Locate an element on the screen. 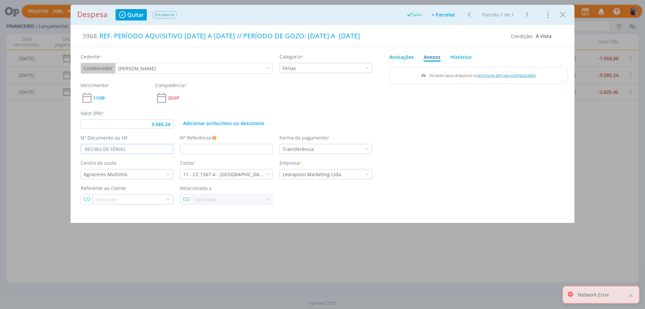  div: Anexos is located at coordinates (432, 57).